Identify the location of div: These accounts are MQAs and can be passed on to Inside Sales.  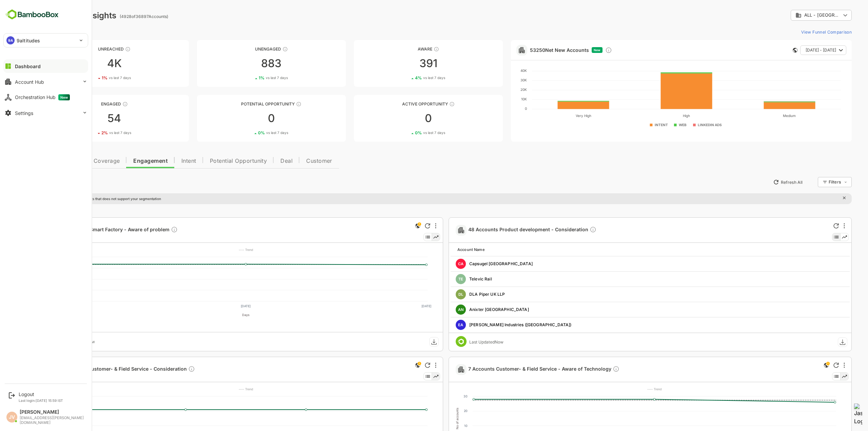
(275, 104).